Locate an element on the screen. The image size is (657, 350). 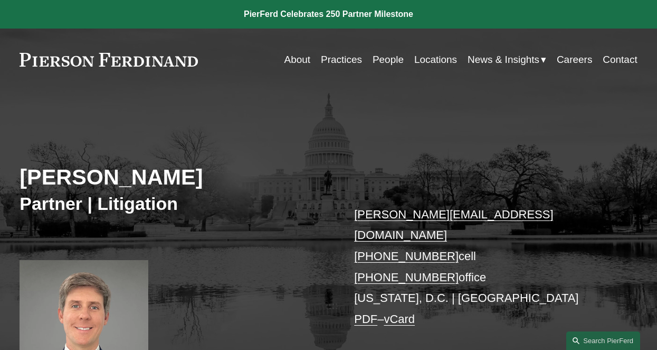
a: Search this site is located at coordinates (603, 340).